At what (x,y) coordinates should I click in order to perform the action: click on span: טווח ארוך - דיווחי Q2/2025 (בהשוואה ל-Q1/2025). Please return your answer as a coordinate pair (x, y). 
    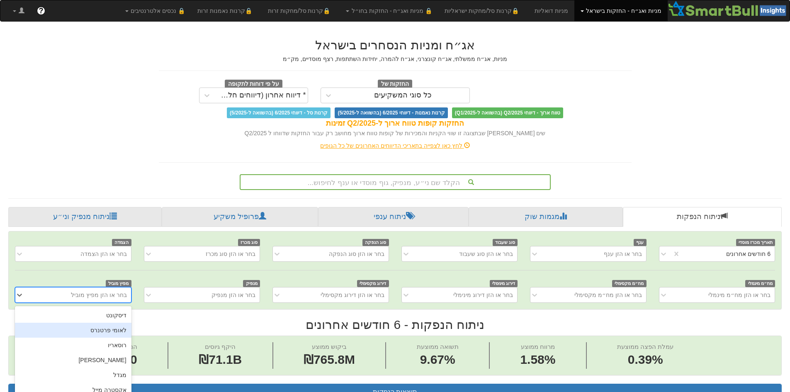
    Looking at the image, I should click on (508, 113).